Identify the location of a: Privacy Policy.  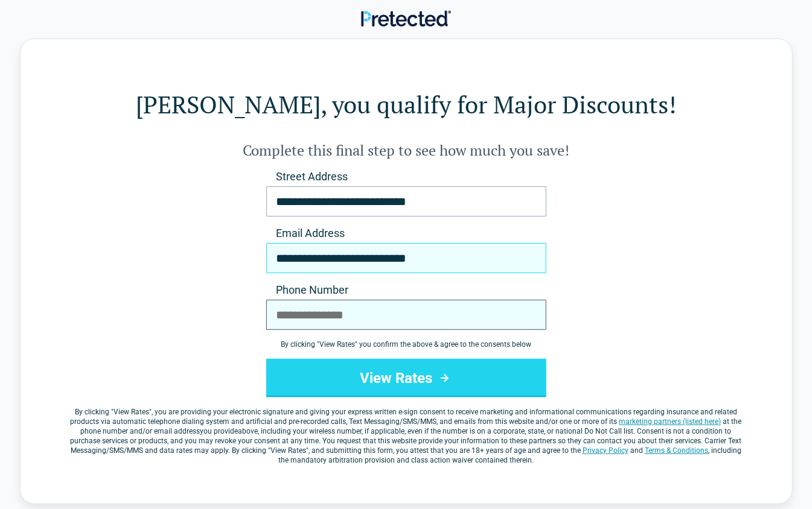
(605, 451).